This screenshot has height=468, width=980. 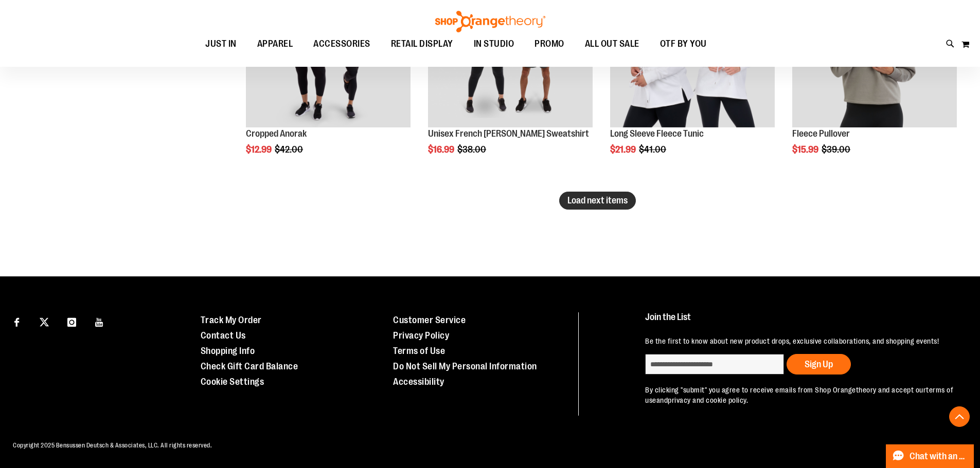 I want to click on a: Accessibility, so click(x=419, y=382).